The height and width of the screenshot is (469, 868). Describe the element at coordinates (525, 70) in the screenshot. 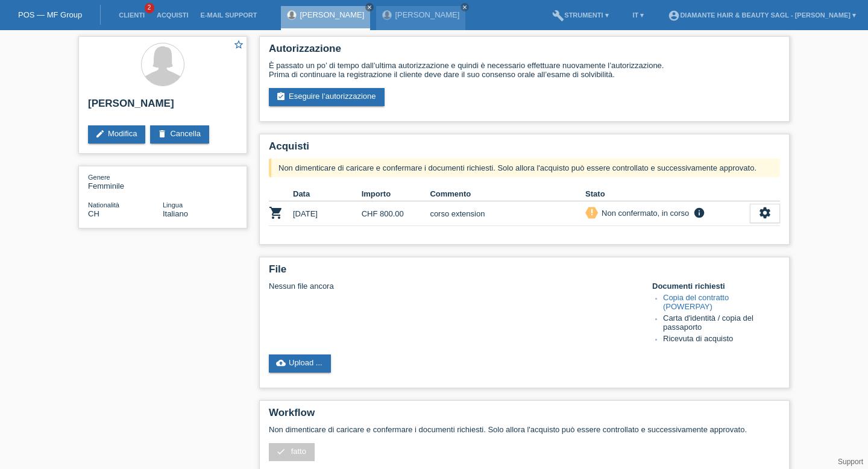

I see `div: È passato un po’ di tempo dall’ultima autorizzazione e quindi è necessario effettuare nuovamente ...` at that location.